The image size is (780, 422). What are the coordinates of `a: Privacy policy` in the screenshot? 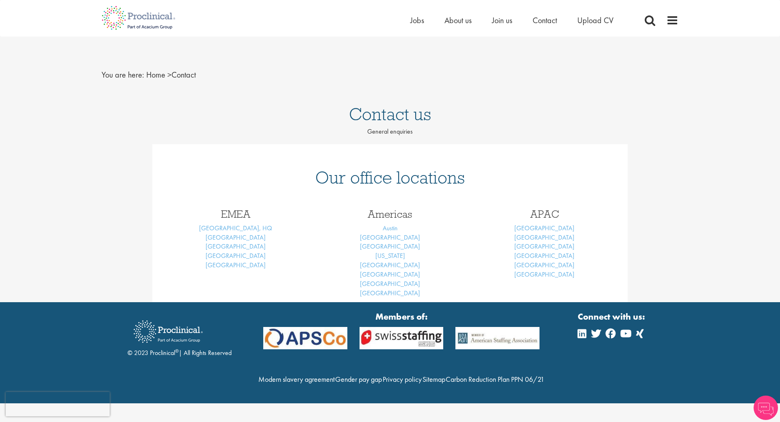 It's located at (402, 379).